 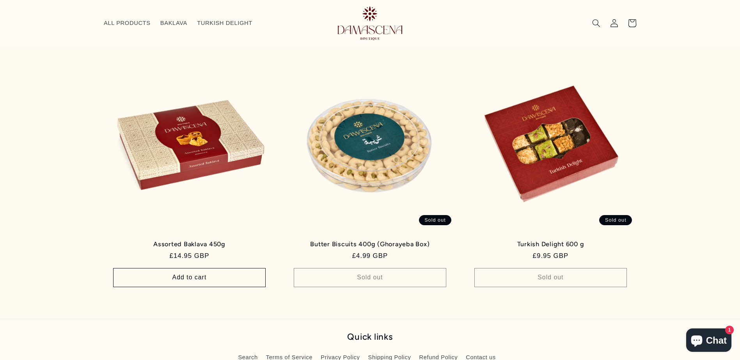 What do you see at coordinates (370, 245) in the screenshot?
I see `a: Butter Biscuits 400g (Ghorayeba Box)` at bounding box center [370, 245].